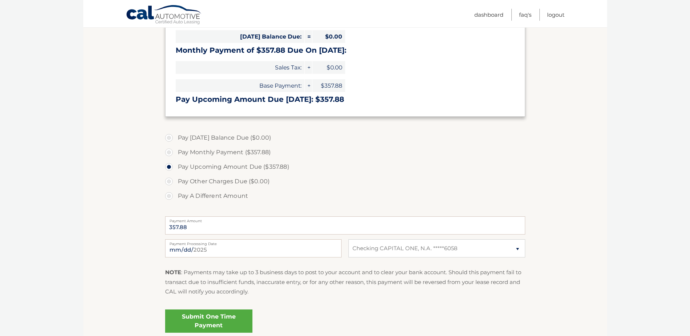  Describe the element at coordinates (173, 272) in the screenshot. I see `strong: NOTE` at that location.